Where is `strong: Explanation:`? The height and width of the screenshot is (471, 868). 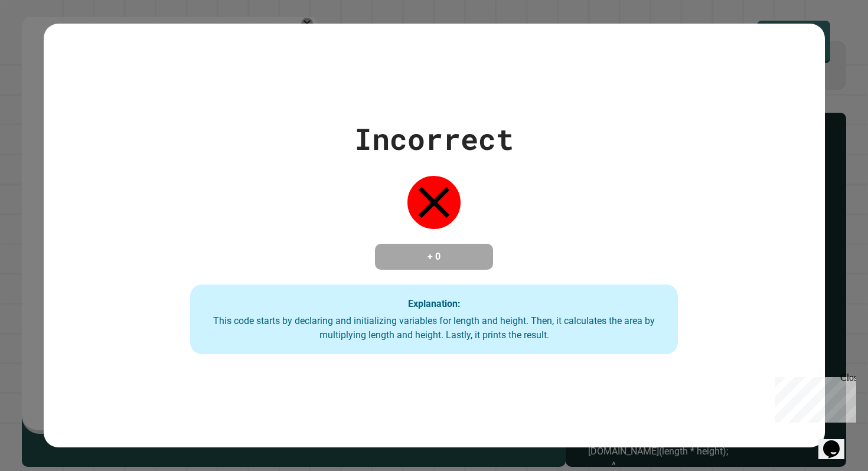
strong: Explanation: is located at coordinates (434, 303).